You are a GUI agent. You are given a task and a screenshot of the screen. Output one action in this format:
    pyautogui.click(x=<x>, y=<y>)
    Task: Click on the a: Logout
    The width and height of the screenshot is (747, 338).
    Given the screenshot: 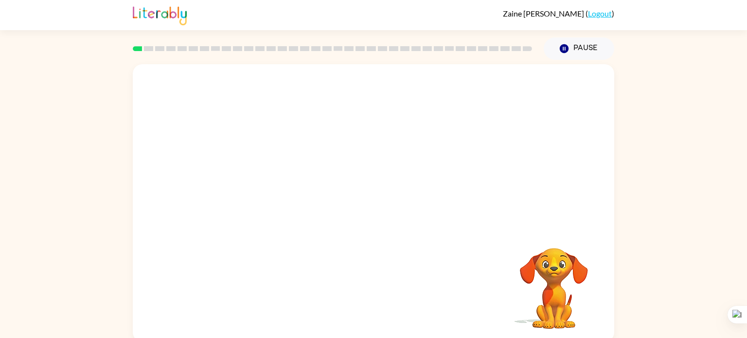 What is the action you would take?
    pyautogui.click(x=600, y=13)
    